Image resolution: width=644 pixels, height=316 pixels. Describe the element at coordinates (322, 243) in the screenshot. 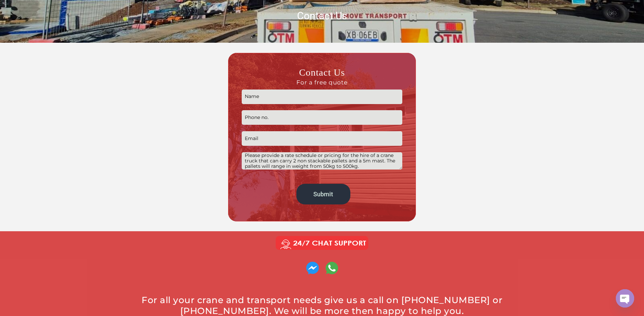

I see `img: Call us Anytime` at that location.